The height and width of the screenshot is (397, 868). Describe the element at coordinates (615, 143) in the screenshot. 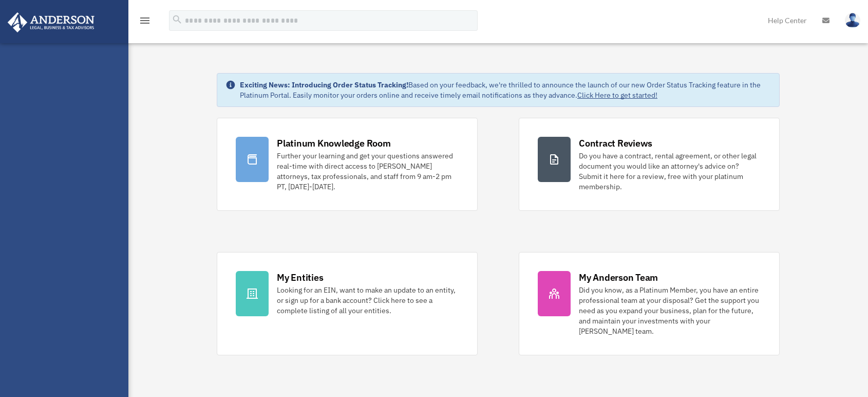

I see `div: Contract Reviews` at that location.